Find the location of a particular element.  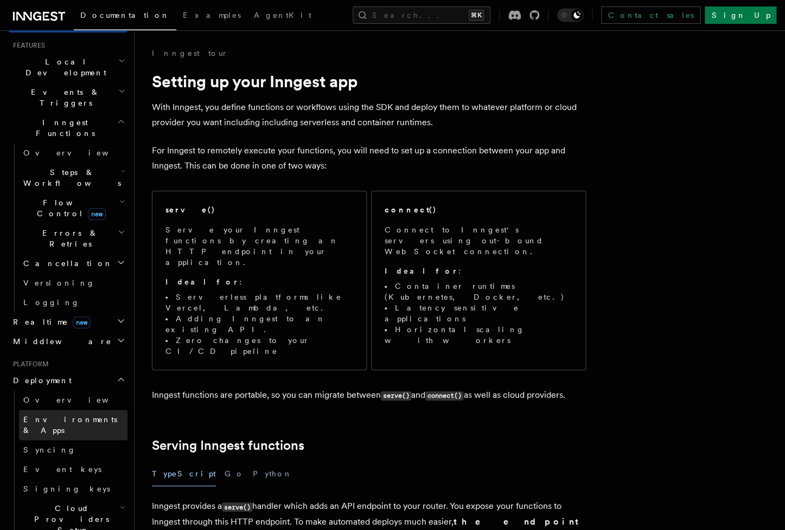

button: Errors & Retries is located at coordinates (73, 239).